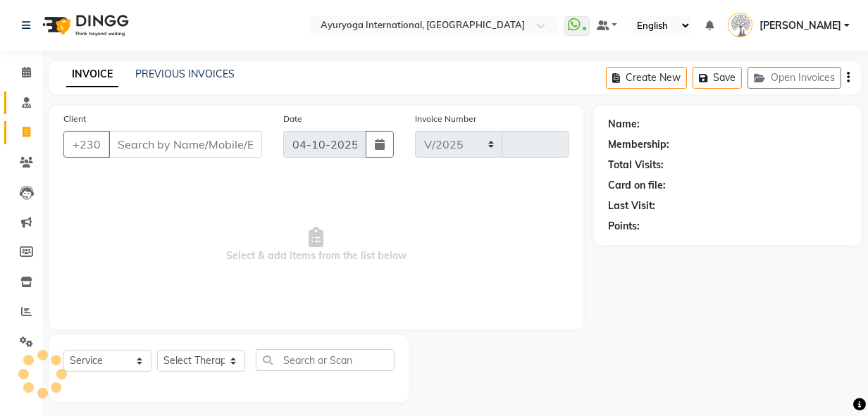  I want to click on input: Search or Scan, so click(325, 359).